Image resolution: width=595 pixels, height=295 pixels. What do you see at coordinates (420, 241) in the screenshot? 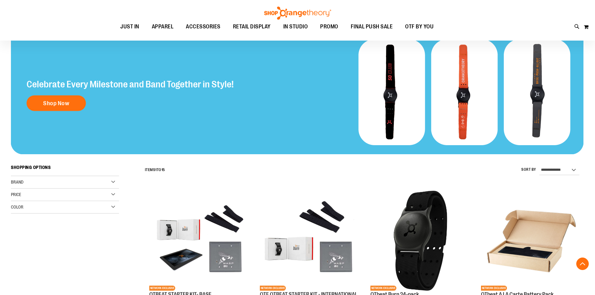
I see `a: OTbeat Burn 24-packNETWORK EXCLUSIVE` at bounding box center [420, 241].